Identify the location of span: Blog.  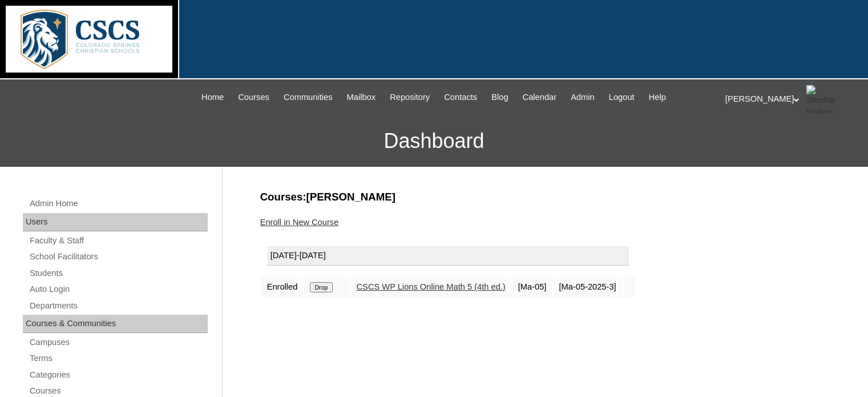
(499, 97).